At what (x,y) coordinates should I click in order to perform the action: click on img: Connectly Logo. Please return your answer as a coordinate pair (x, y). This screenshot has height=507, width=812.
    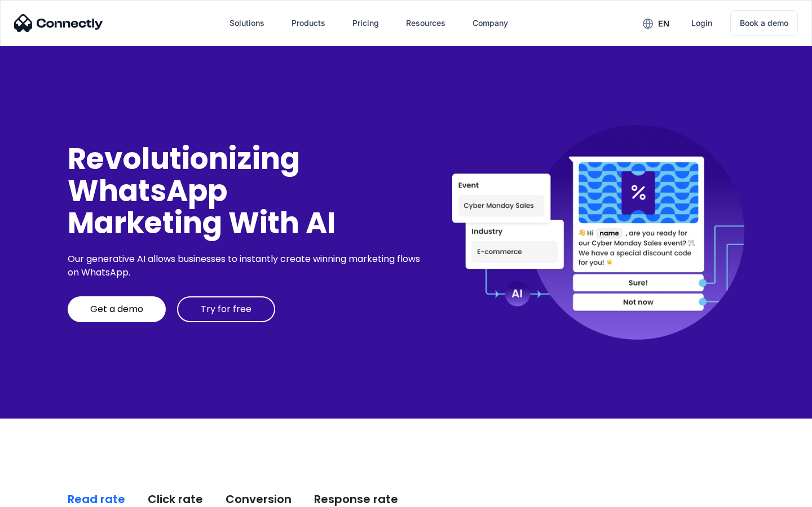
    Looking at the image, I should click on (59, 23).